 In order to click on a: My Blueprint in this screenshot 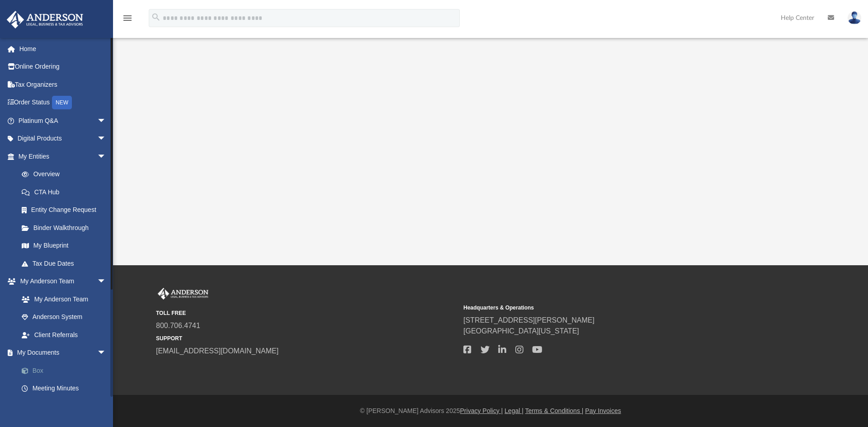, I will do `click(63, 246)`.